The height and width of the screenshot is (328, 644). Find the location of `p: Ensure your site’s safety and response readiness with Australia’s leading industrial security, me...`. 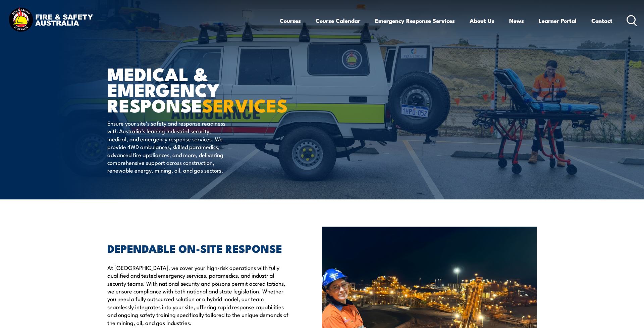

p: Ensure your site’s safety and response readiness with Australia’s leading industrial security, me... is located at coordinates (168, 147).